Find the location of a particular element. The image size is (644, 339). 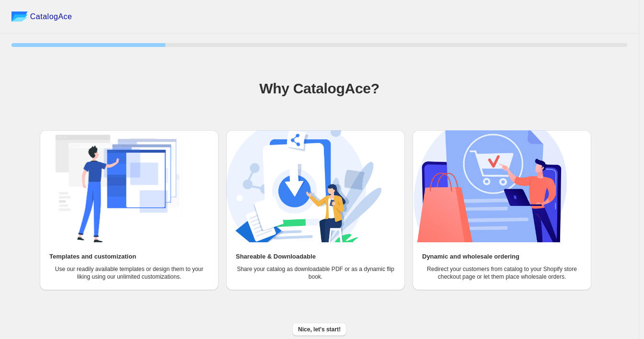

img: Shareable & Downloadable is located at coordinates (304, 186).